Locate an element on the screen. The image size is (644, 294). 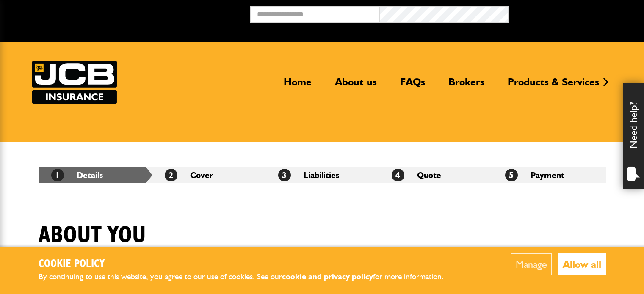
button: Allow all is located at coordinates (582, 265).